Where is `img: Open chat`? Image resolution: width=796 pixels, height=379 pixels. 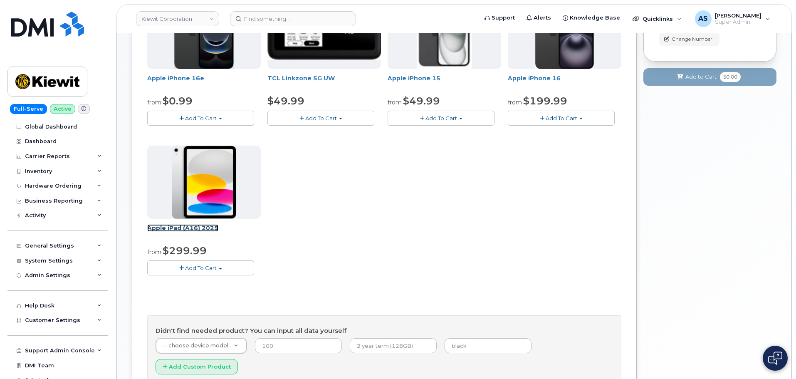
img: Open chat is located at coordinates (775, 358).